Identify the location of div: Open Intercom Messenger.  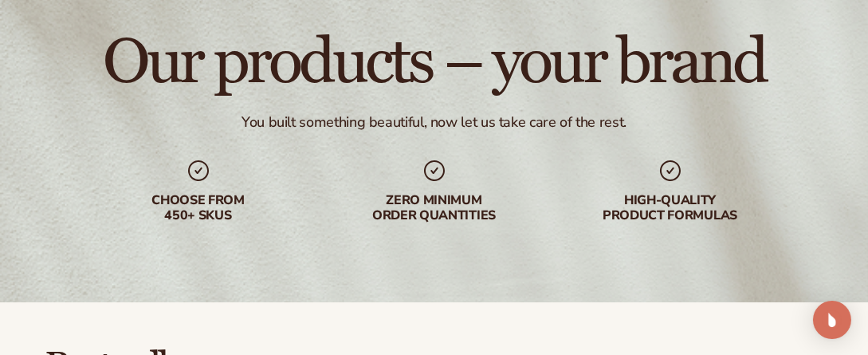
(832, 320).